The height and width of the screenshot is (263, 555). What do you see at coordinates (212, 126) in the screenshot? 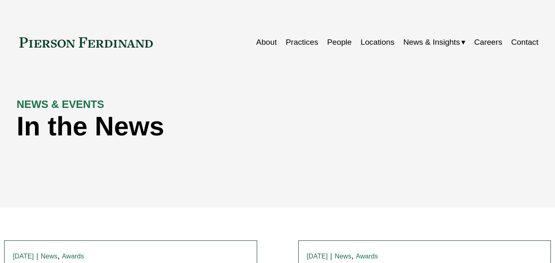
I see `h1: In the News` at bounding box center [212, 126].